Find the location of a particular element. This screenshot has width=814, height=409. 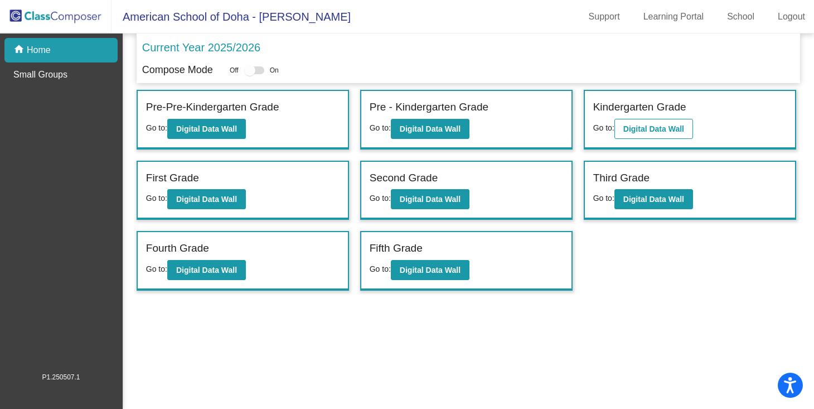

label: First Grade is located at coordinates (172, 178).